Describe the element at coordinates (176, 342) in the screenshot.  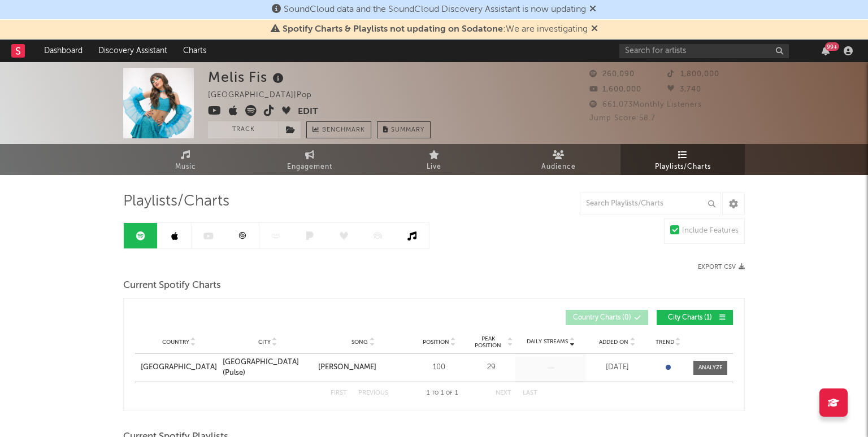
I see `span: Country` at that location.